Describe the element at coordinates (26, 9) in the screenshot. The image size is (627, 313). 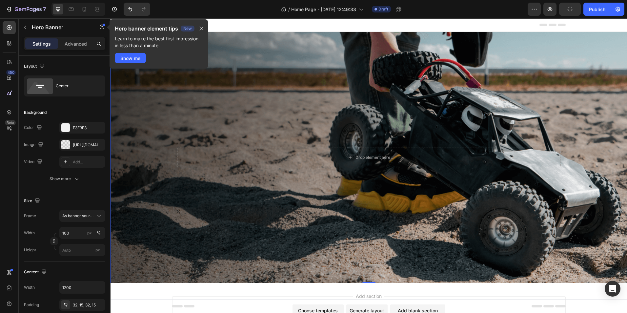
I see `button: 7` at that location.